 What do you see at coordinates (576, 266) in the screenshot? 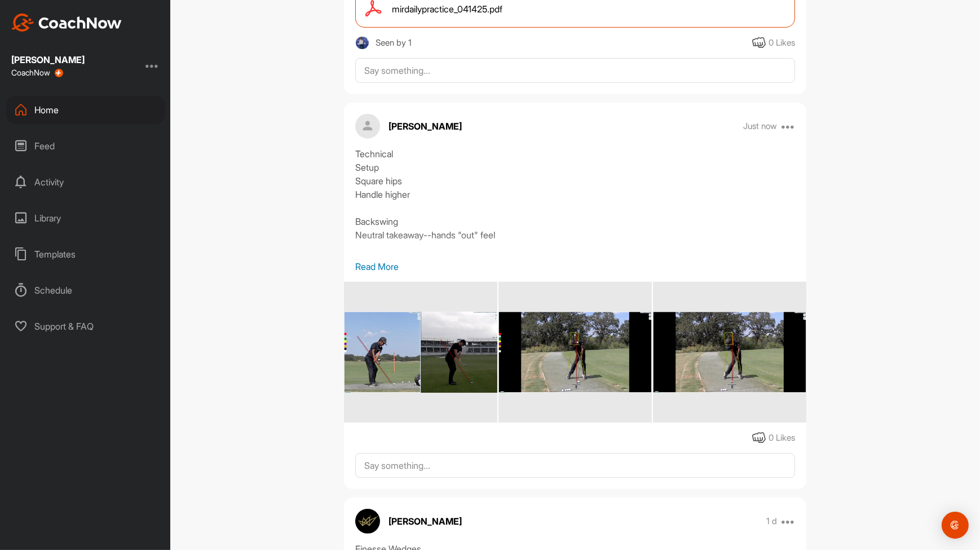
I see `p: Read More` at bounding box center [576, 266].